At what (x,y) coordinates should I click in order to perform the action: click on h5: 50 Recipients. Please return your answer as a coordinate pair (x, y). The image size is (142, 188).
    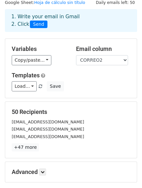
    Looking at the image, I should click on (71, 112).